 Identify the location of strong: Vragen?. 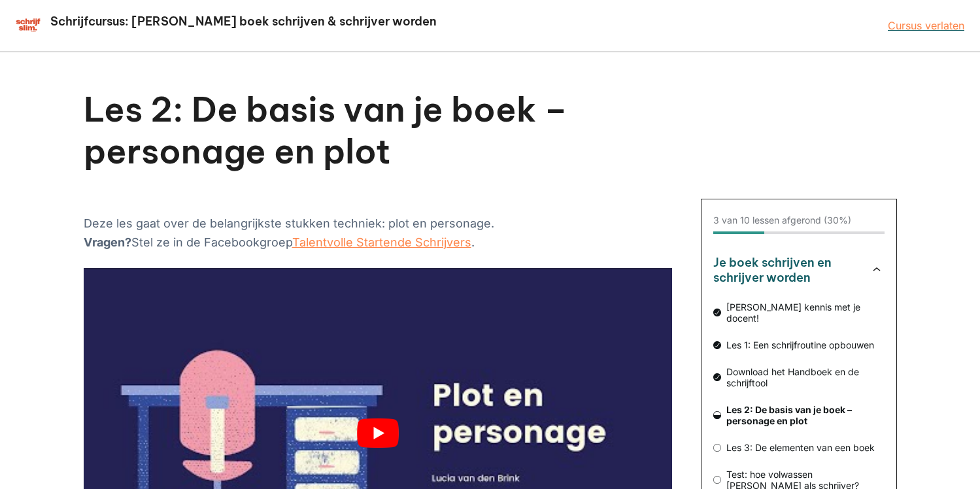
(107, 242).